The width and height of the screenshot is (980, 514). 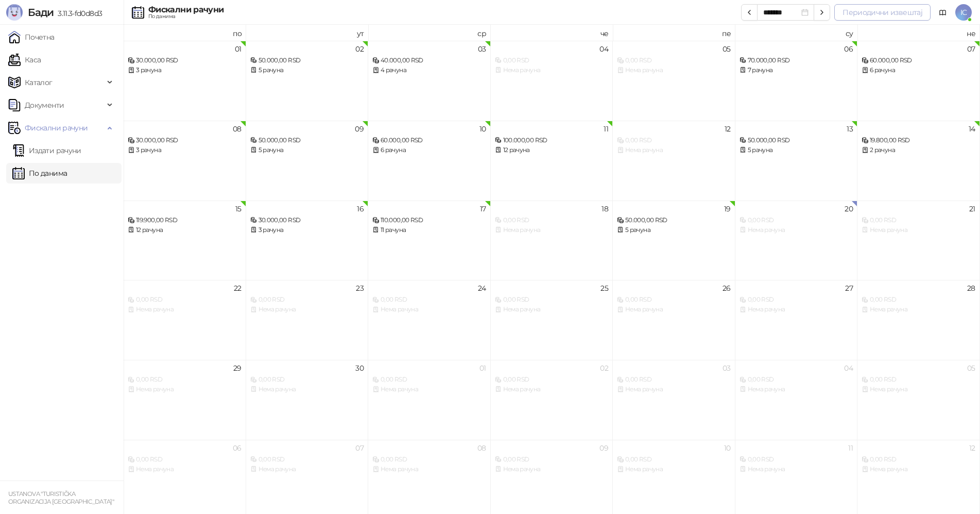 What do you see at coordinates (185, 320) in the screenshot?
I see `td: 2025-09-22` at bounding box center [185, 320].